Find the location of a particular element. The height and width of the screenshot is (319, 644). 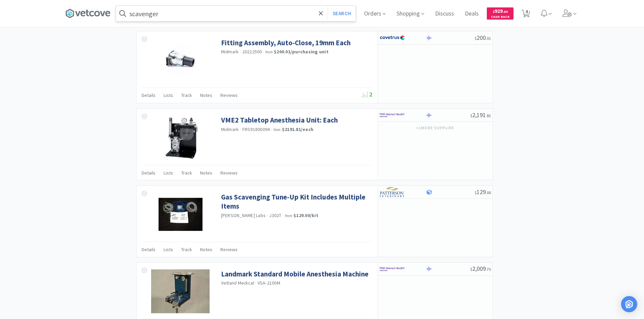

span: FRS91800094 is located at coordinates (256, 129).